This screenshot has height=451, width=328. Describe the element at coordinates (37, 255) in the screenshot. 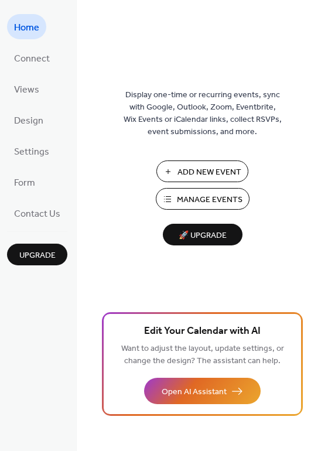

I see `span: Upgrade` at that location.